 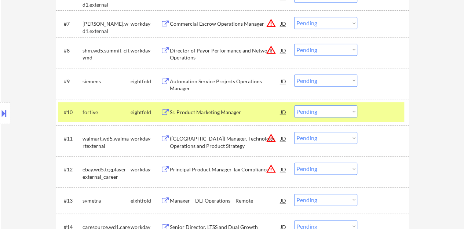 What do you see at coordinates (225, 112) in the screenshot?
I see `div: Sr. Product Marketing Manager` at bounding box center [225, 112].